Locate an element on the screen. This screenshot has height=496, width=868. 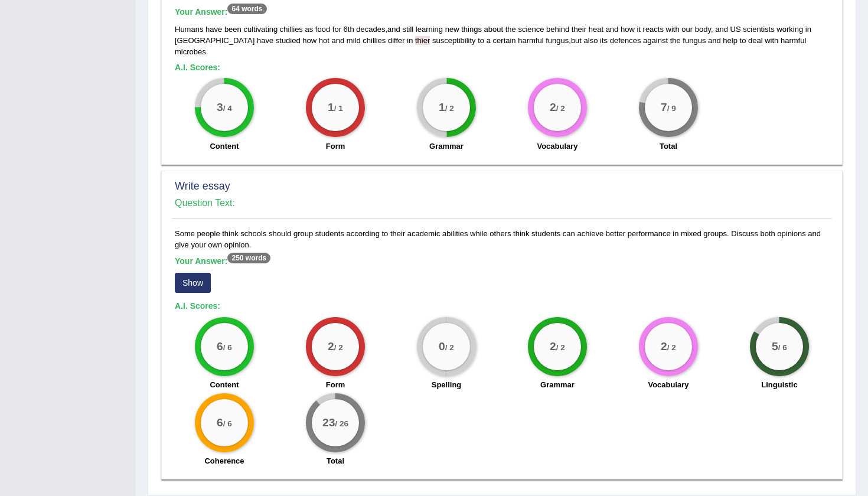
span: susceptibility is located at coordinates (454, 40).